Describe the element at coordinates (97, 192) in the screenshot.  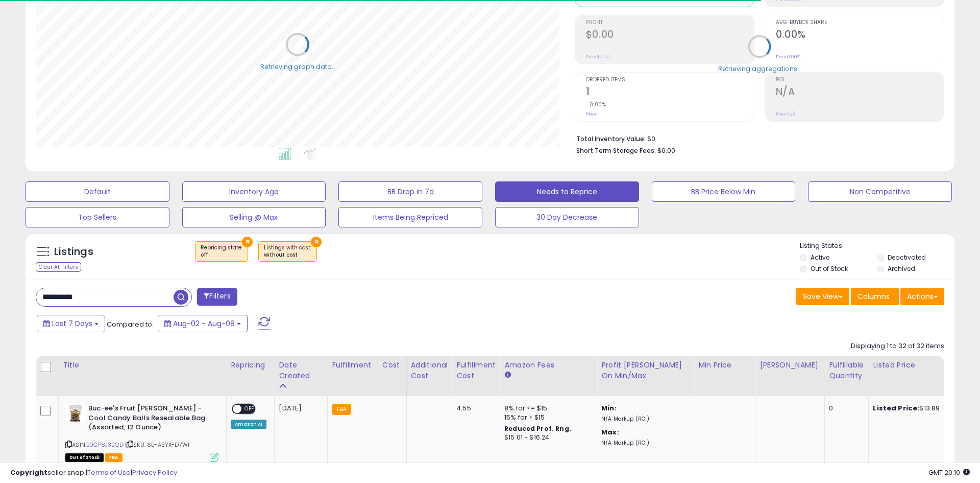
I see `button: Default` at that location.